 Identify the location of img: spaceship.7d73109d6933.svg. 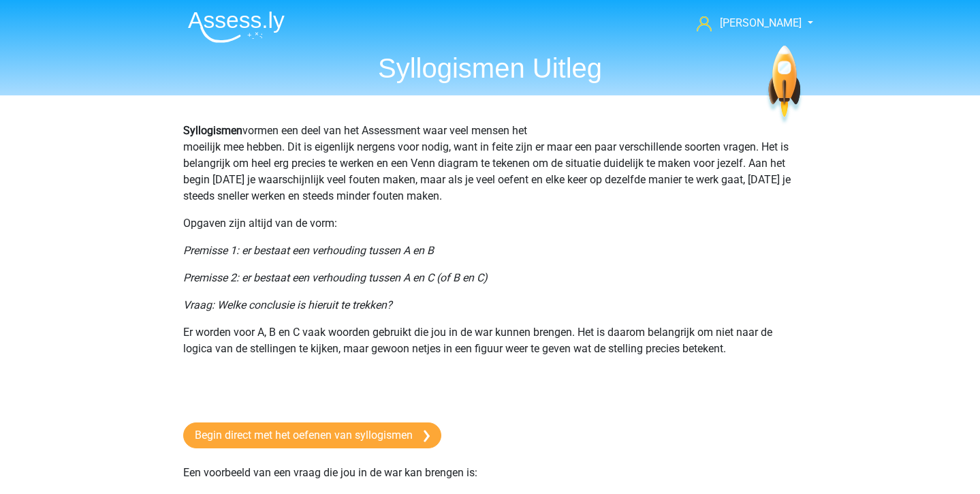
(784, 85).